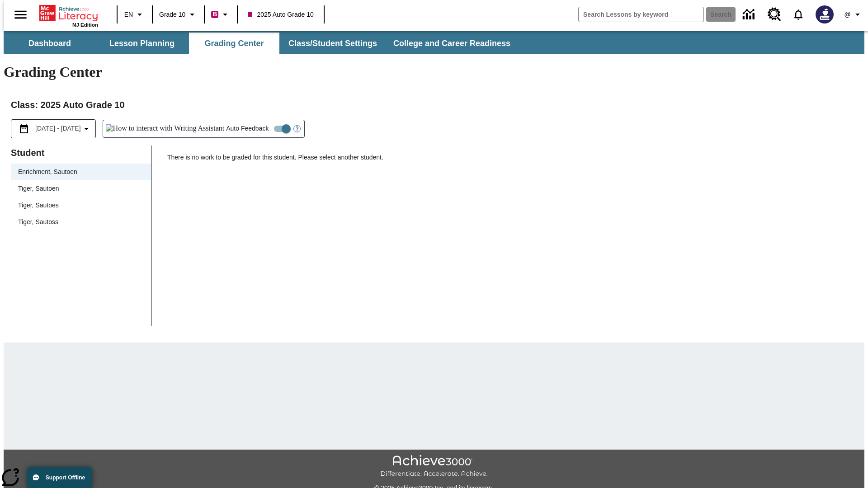 This screenshot has height=488, width=868. Describe the element at coordinates (85, 25) in the screenshot. I see `span: NJ Edition` at that location.